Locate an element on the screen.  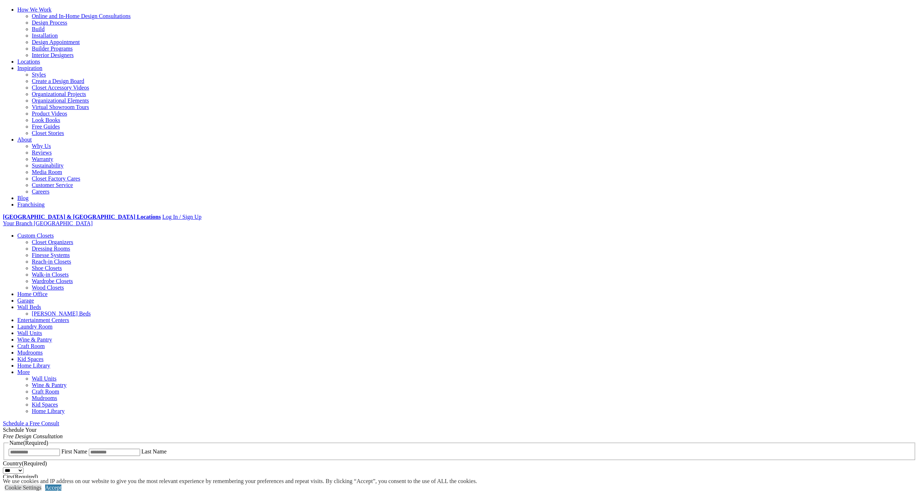
a: Accept is located at coordinates (53, 488).